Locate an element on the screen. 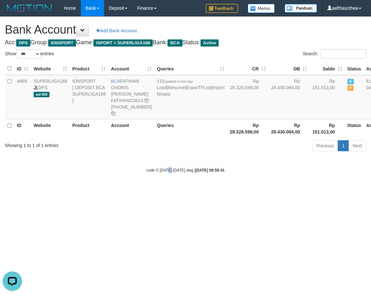  th: Website is located at coordinates (50, 128).